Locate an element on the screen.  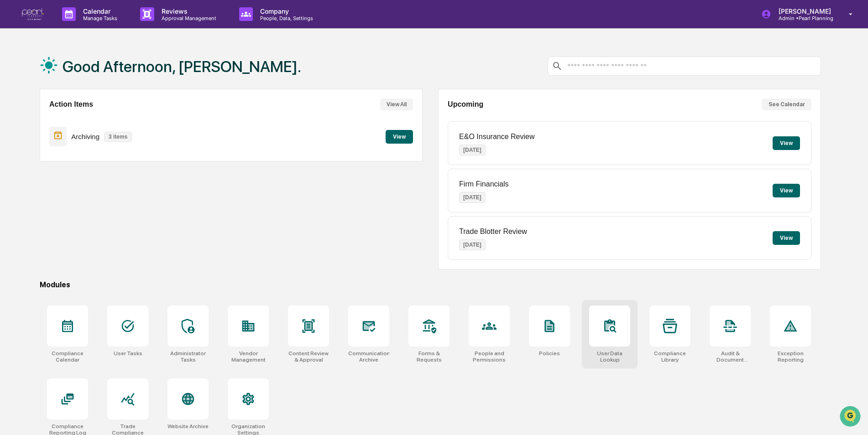
div: People and Permissions is located at coordinates (489, 357).